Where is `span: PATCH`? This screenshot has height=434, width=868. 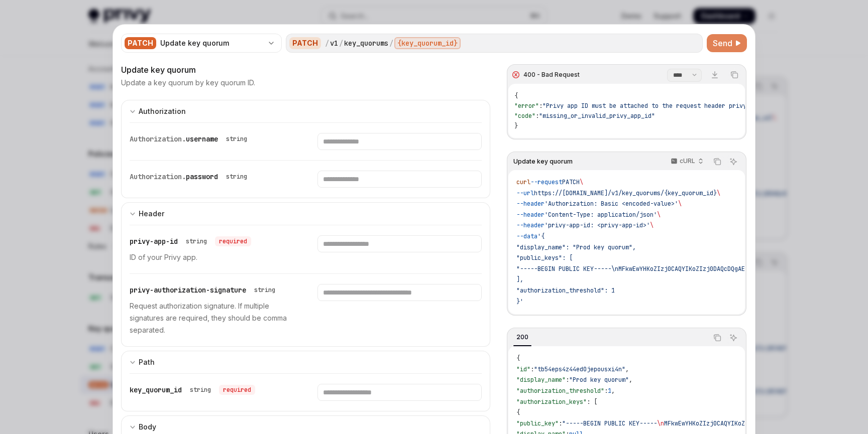 span: PATCH is located at coordinates (570, 182).